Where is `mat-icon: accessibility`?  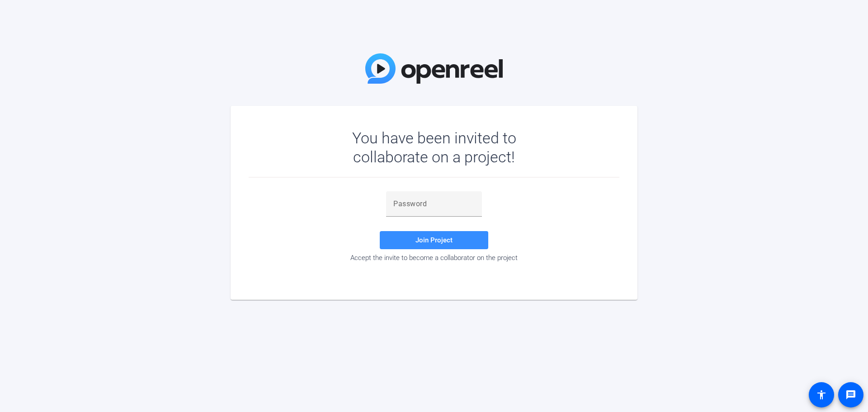
mat-icon: accessibility is located at coordinates (822, 395).